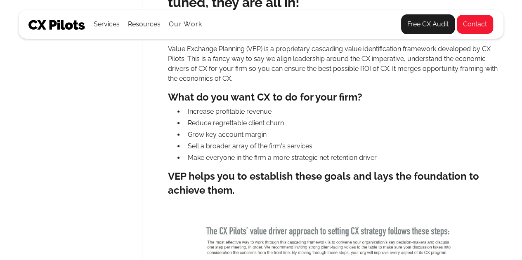 This screenshot has width=522, height=260. Describe the element at coordinates (106, 24) in the screenshot. I see `div: Services` at that location.